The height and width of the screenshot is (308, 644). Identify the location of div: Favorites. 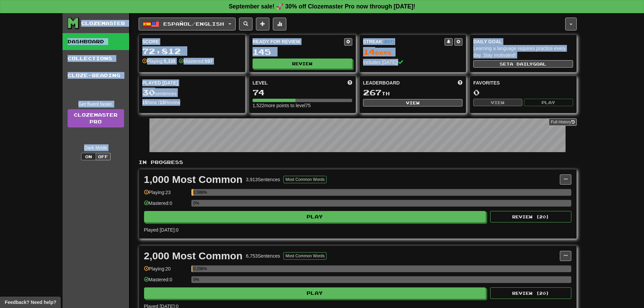
(523, 83).